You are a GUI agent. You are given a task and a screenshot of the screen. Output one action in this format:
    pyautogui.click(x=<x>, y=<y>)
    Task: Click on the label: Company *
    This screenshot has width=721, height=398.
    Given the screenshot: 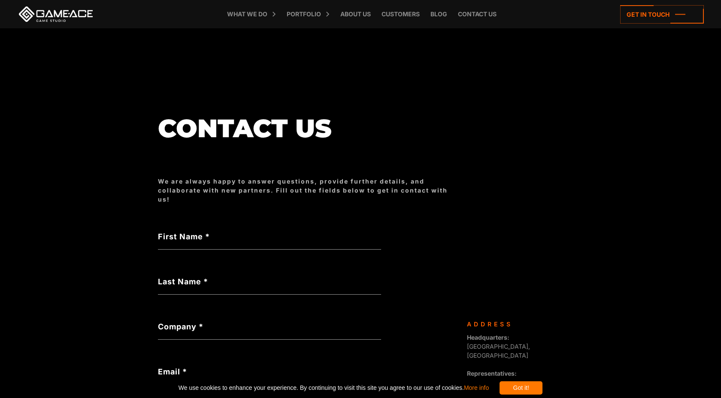 What is the action you would take?
    pyautogui.click(x=269, y=326)
    